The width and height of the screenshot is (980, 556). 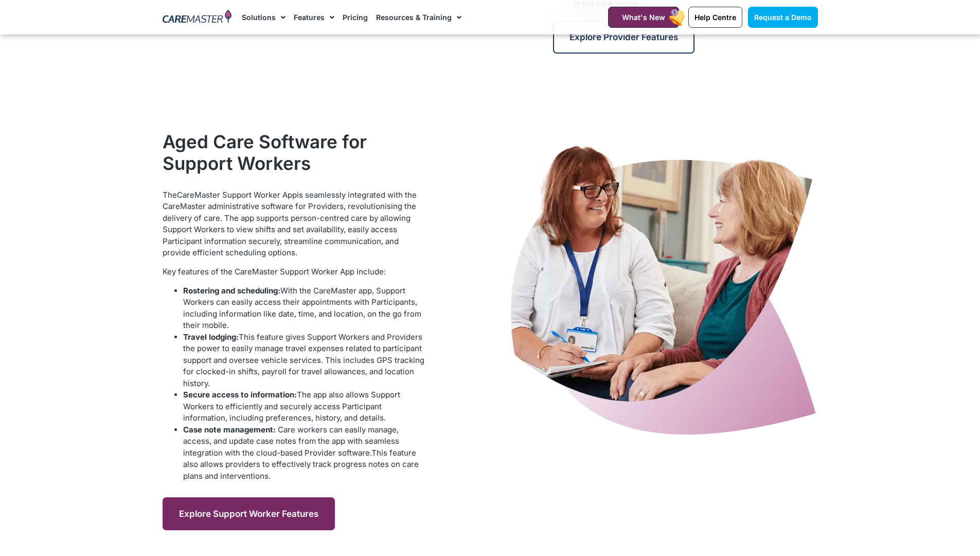 I want to click on span: This feature gives Support Workers and Providers the power to easily manage travel expenses relat..., so click(x=303, y=359).